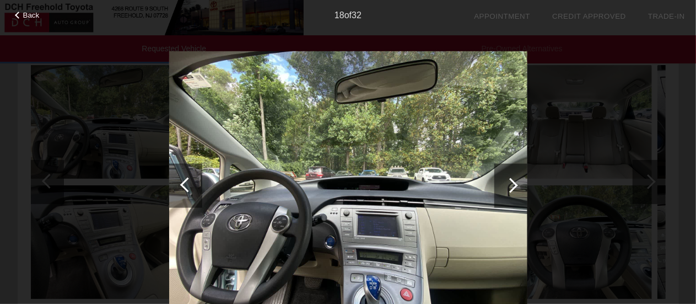  Describe the element at coordinates (666, 16) in the screenshot. I see `a: Trade-In` at that location.